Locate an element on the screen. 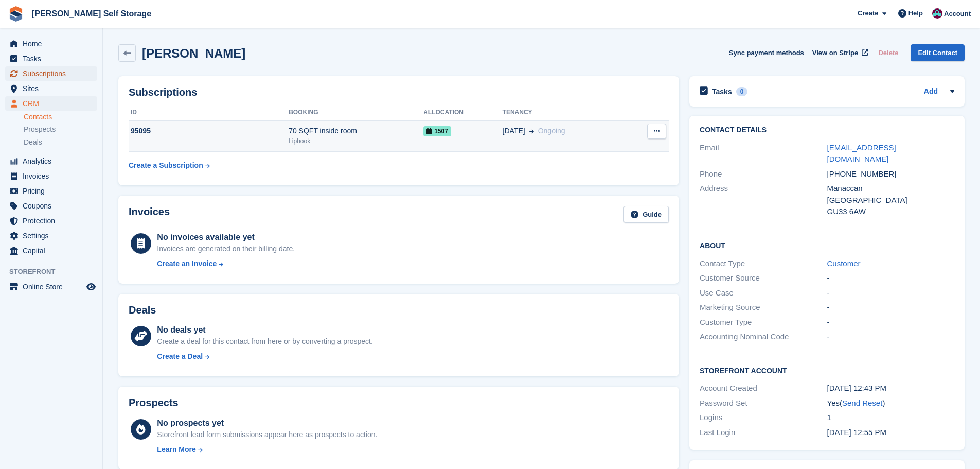  span: CRM is located at coordinates (53, 104).